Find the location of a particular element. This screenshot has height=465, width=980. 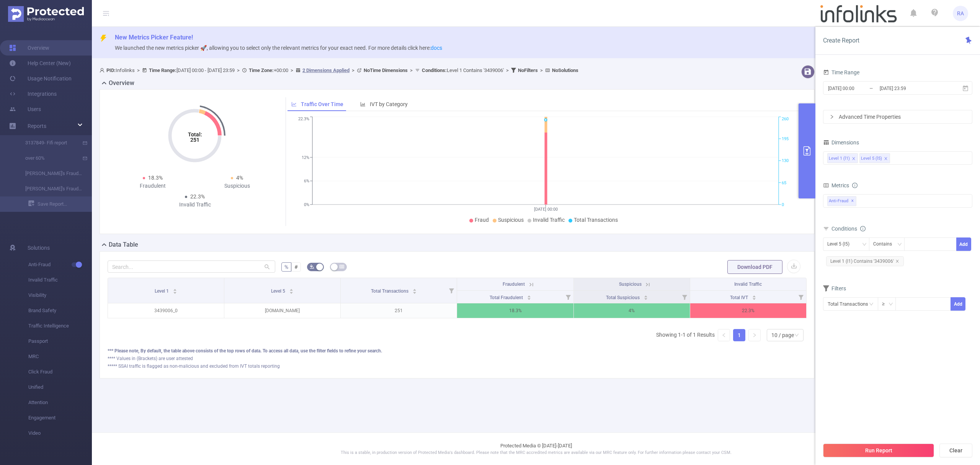

span: Unified is located at coordinates (60, 387).